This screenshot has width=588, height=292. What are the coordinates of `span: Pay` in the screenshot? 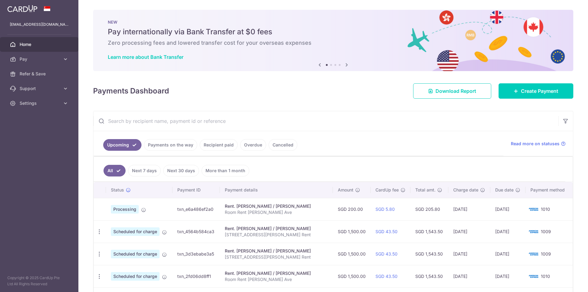 It's located at (40, 59).